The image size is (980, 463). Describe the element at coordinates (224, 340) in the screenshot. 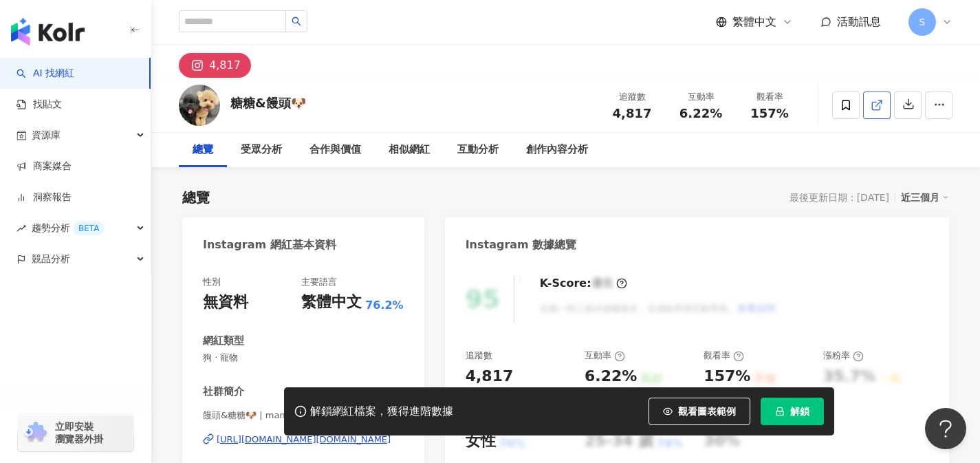

I see `div: 網紅類型` at that location.